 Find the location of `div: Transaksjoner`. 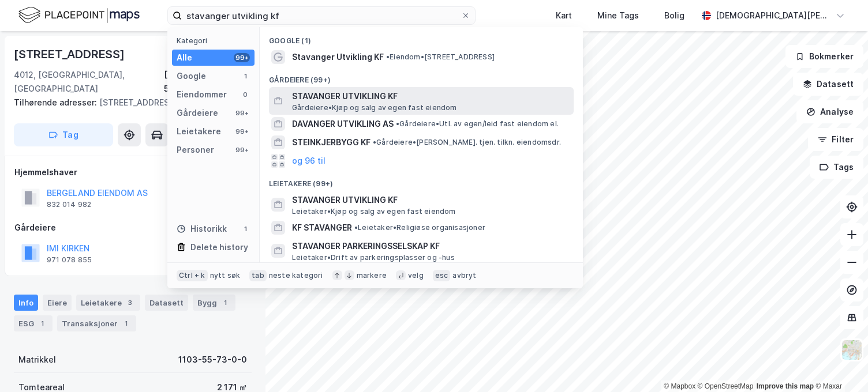

div: Transaksjoner is located at coordinates (97, 323).